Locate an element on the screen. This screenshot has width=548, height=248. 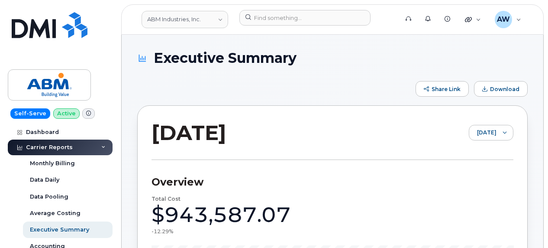
h3: Overview is located at coordinates (333, 182).